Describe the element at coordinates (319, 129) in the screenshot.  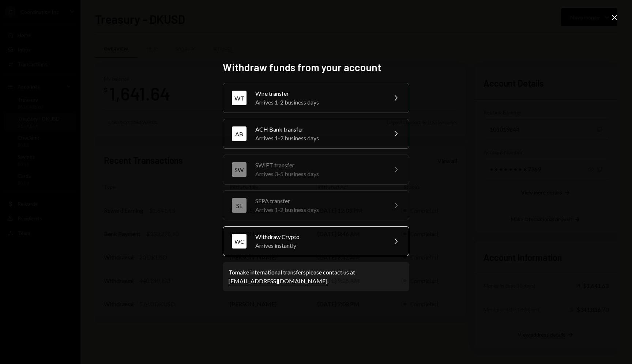
I see `div: ACH Bank transfer` at that location.